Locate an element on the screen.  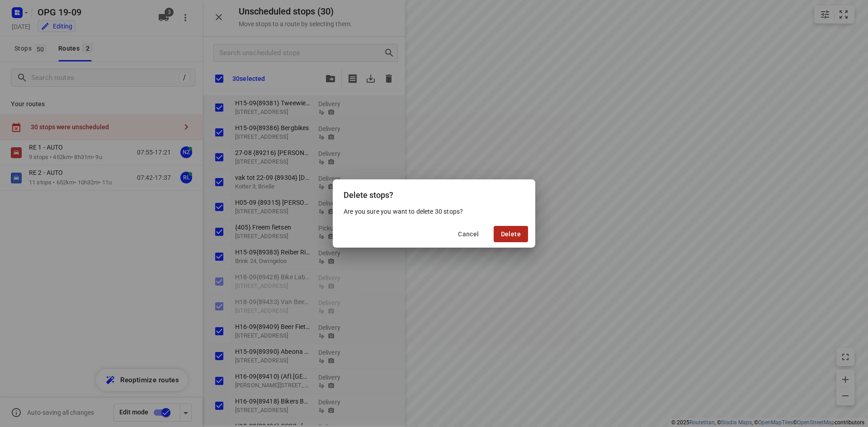
span: Delete is located at coordinates (511, 234).